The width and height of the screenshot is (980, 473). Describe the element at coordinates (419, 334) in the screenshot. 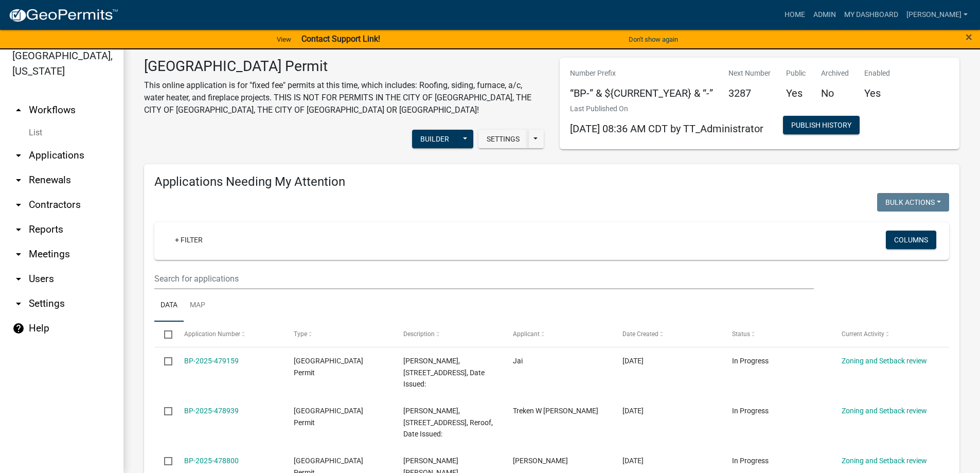

I see `span: Description` at that location.